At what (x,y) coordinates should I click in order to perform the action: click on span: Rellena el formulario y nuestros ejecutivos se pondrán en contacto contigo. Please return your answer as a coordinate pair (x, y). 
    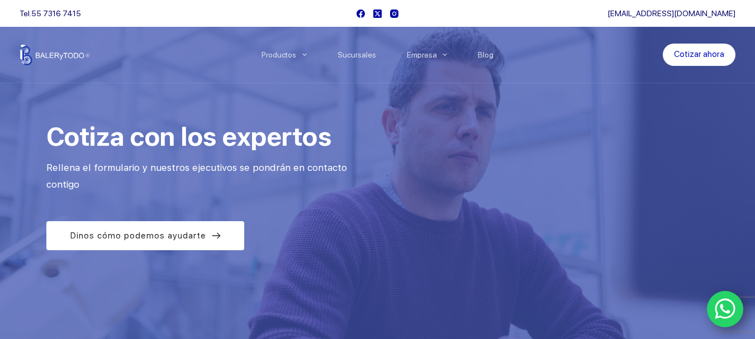
    Looking at the image, I should click on (198, 176).